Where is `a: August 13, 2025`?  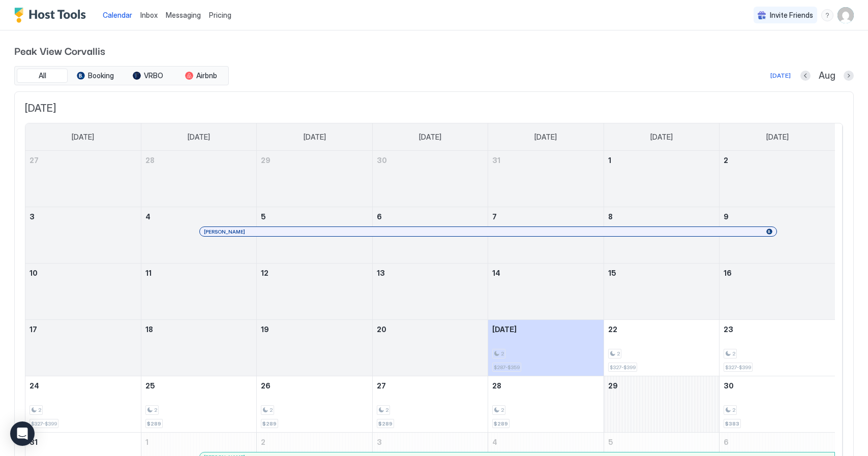 a: August 13, 2025 is located at coordinates (430, 273).